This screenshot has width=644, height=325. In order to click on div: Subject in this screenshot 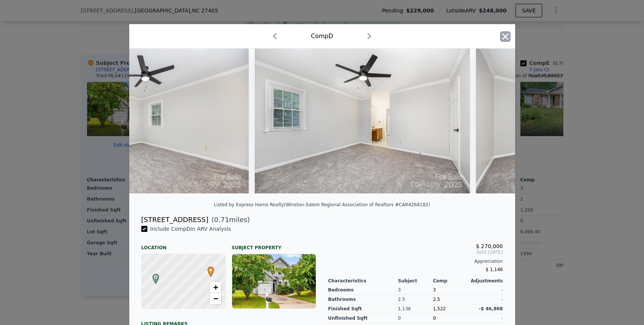, I will do `click(415, 281)`.